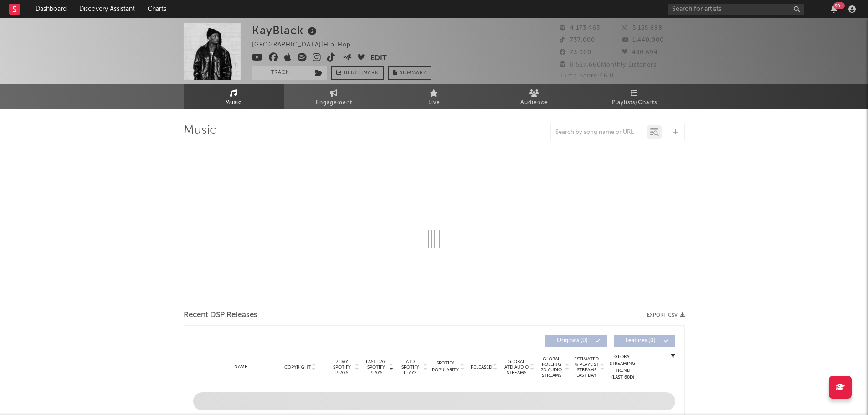 This screenshot has height=415, width=868. Describe the element at coordinates (534, 97) in the screenshot. I see `a: Audience` at that location.